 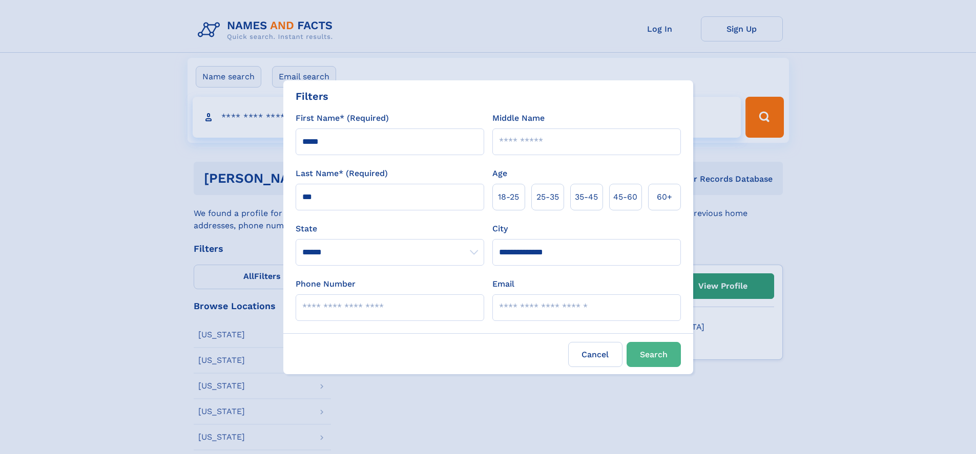 What do you see at coordinates (390, 229) in the screenshot?
I see `label: State` at bounding box center [390, 229].